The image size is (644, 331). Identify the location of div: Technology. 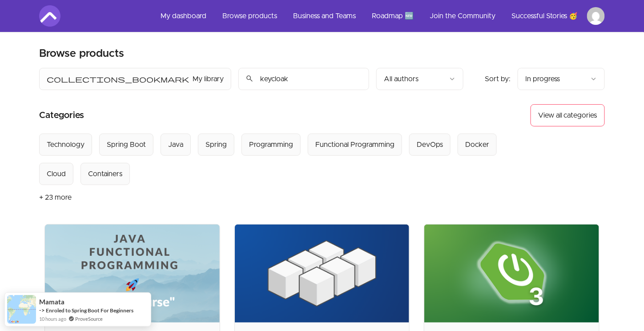
(65, 145).